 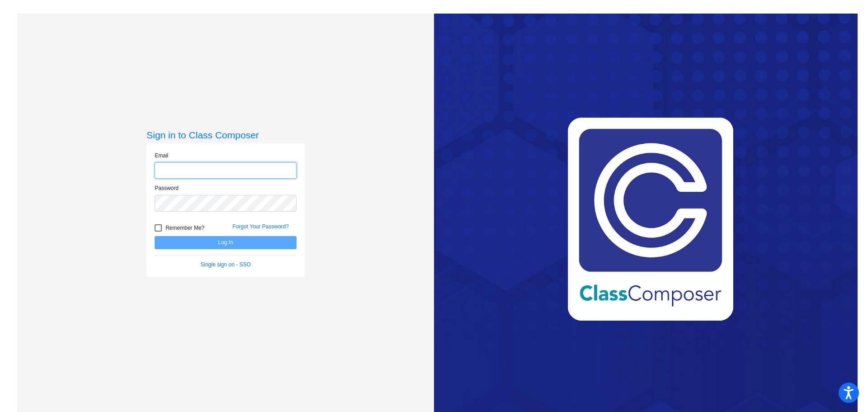 I want to click on h3: Sign in to Class Composer, so click(x=225, y=135).